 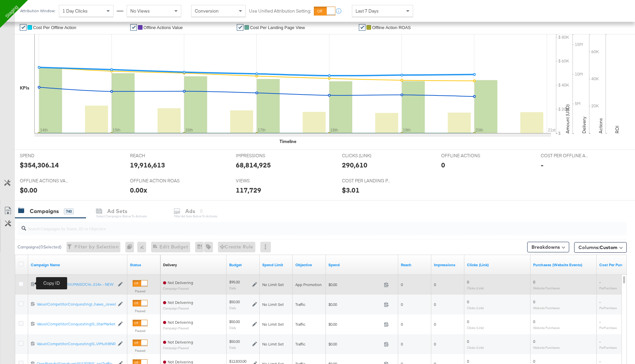 I want to click on div: 117,729, so click(x=248, y=190).